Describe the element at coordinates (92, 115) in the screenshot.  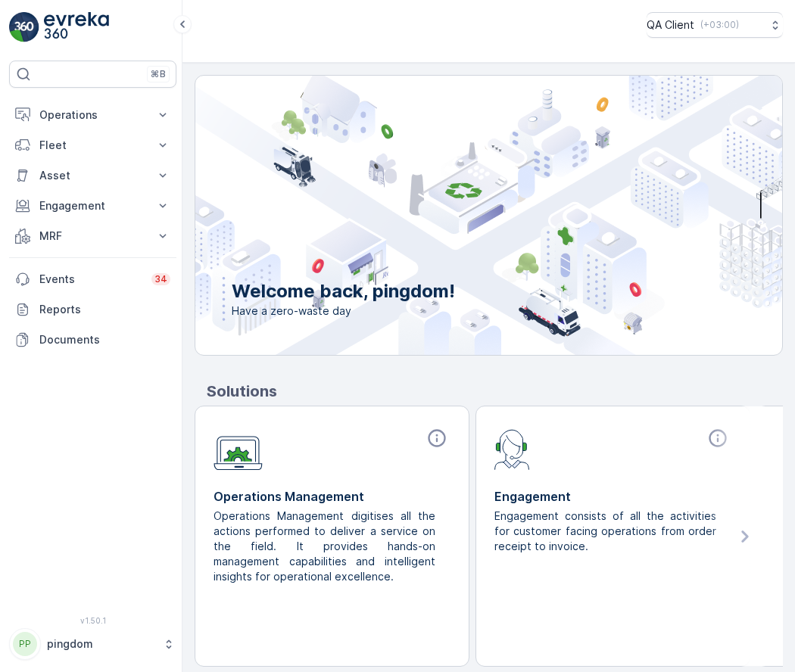
I see `p: Operations` at that location.